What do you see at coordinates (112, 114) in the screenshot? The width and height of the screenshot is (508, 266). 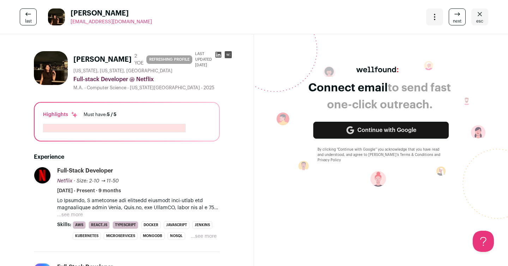 I see `span: 5 / 5` at bounding box center [112, 114].